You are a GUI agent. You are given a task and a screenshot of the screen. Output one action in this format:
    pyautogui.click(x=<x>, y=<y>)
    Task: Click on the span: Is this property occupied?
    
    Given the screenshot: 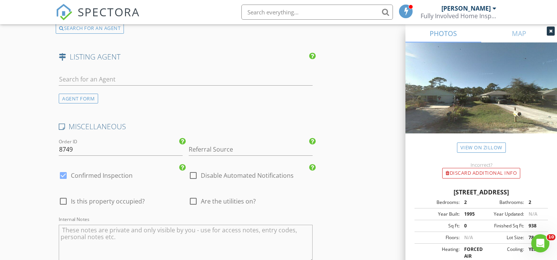 What is the action you would take?
    pyautogui.click(x=108, y=201)
    